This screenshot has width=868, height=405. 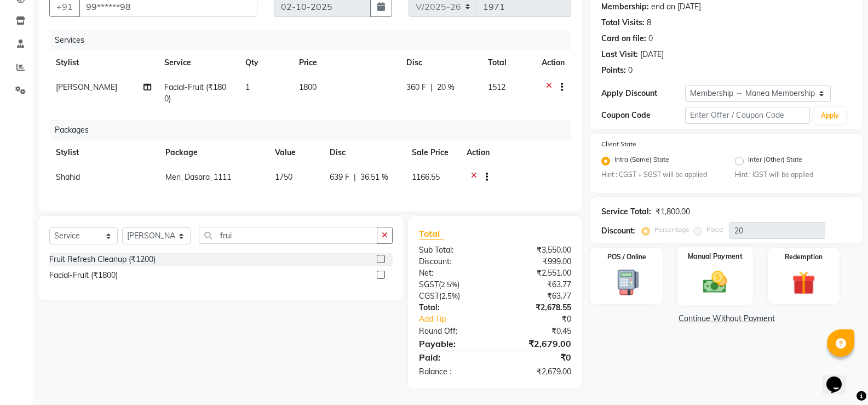 I want to click on a: Add Tip, so click(x=460, y=319).